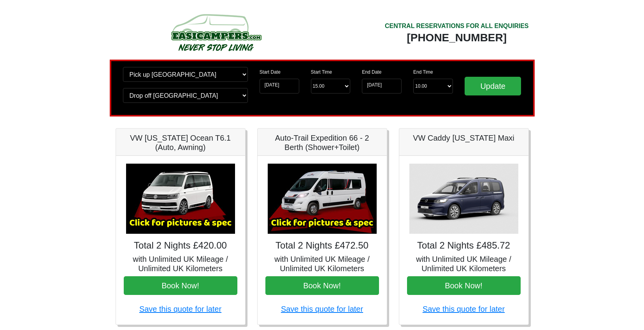 Image resolution: width=644 pixels, height=330 pixels. What do you see at coordinates (423, 72) in the screenshot?
I see `label: End Time` at bounding box center [423, 72].